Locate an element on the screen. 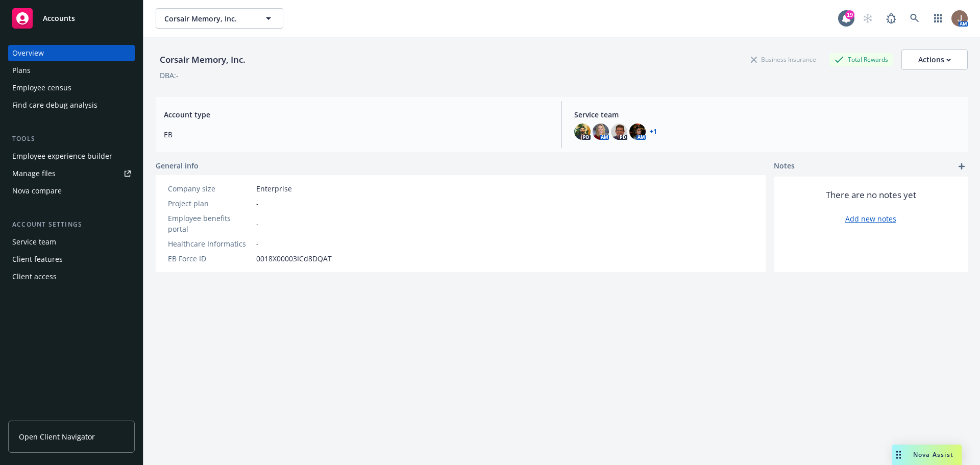 The width and height of the screenshot is (980, 465). div: Service team is located at coordinates (34, 242).